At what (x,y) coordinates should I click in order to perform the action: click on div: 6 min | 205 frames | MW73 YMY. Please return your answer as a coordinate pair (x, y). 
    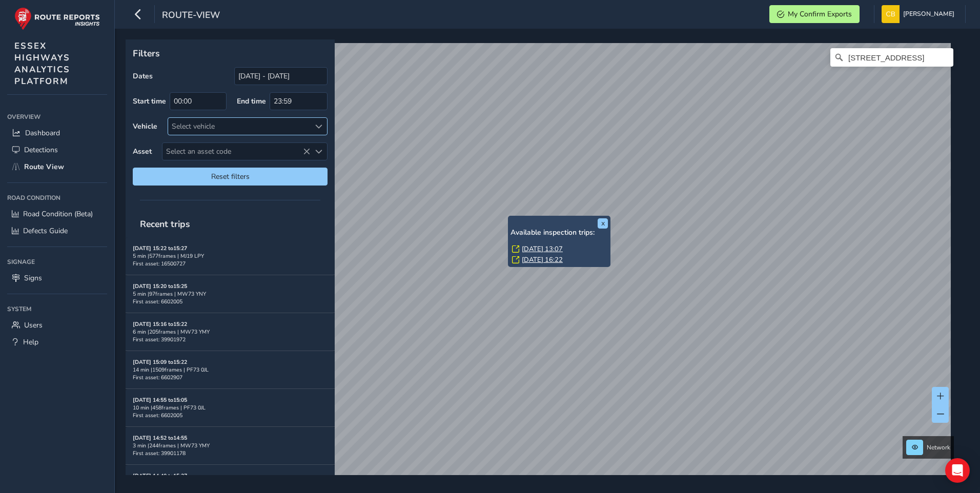
    Looking at the image, I should click on (231, 332).